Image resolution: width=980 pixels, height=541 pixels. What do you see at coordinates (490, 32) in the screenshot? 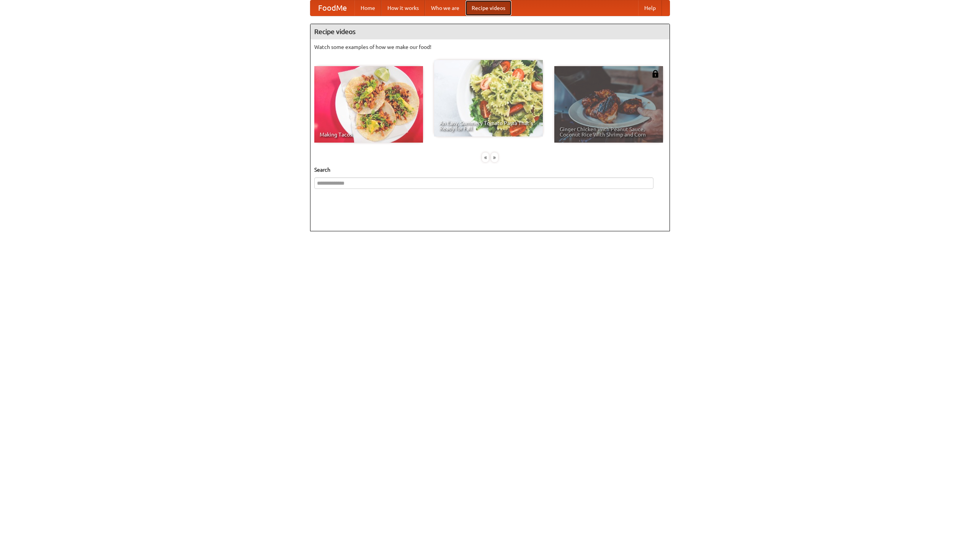
I see `h4: Recipe videos` at bounding box center [490, 32].